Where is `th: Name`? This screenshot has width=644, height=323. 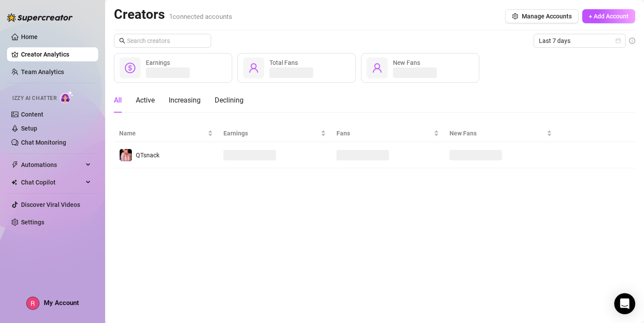 th: Name is located at coordinates (166, 133).